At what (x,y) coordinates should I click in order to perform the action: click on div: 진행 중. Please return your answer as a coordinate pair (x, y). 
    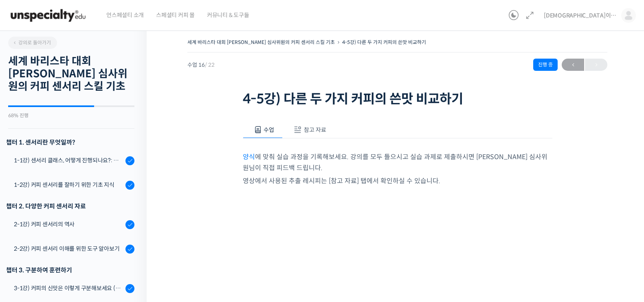
    Looking at the image, I should click on (545, 65).